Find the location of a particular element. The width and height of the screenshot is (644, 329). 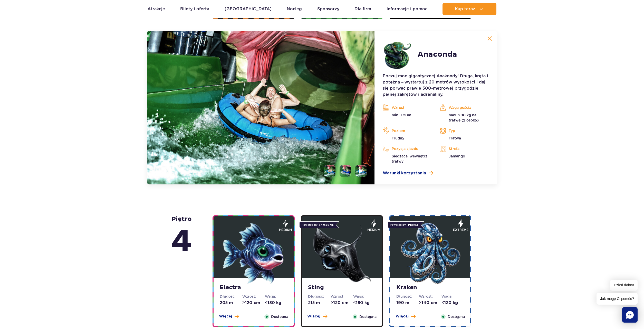

div: Chat is located at coordinates (630, 315).